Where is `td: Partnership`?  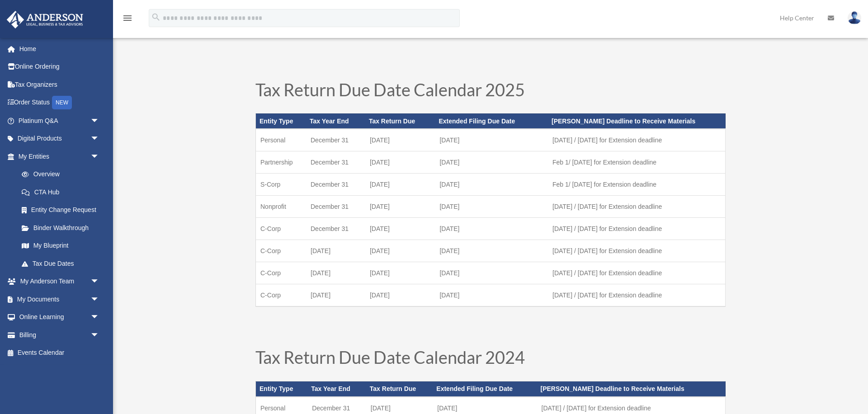 td: Partnership is located at coordinates (281, 162).